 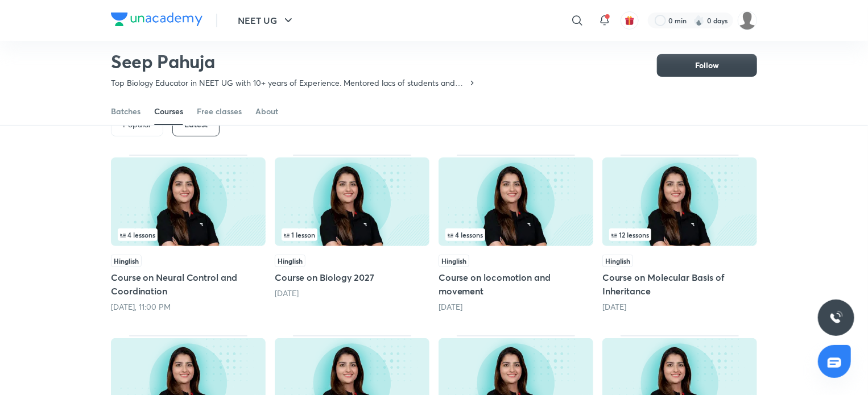 What do you see at coordinates (707, 66) in the screenshot?
I see `button: Follow` at bounding box center [707, 66].